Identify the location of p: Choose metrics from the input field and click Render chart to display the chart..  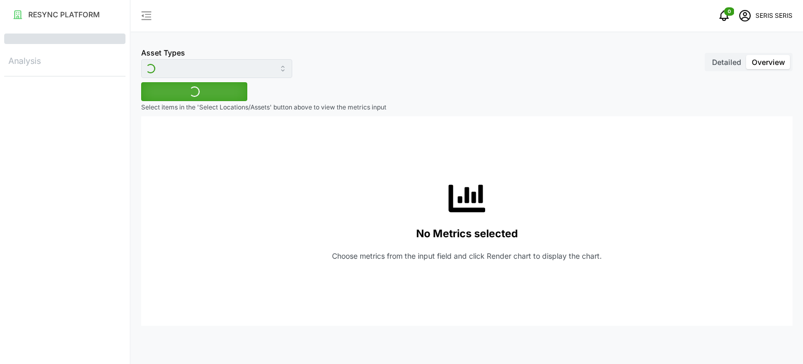
(467, 256).